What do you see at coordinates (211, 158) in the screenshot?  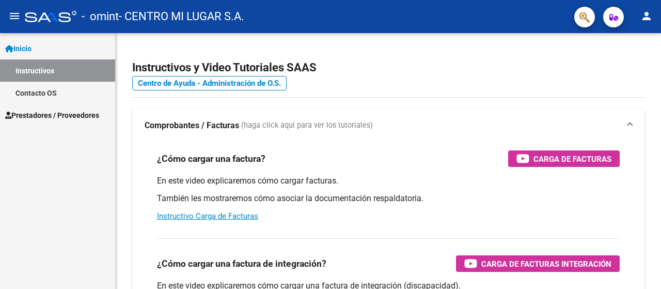 I see `h3: ¿Cómo cargar una factura?` at bounding box center [211, 158].